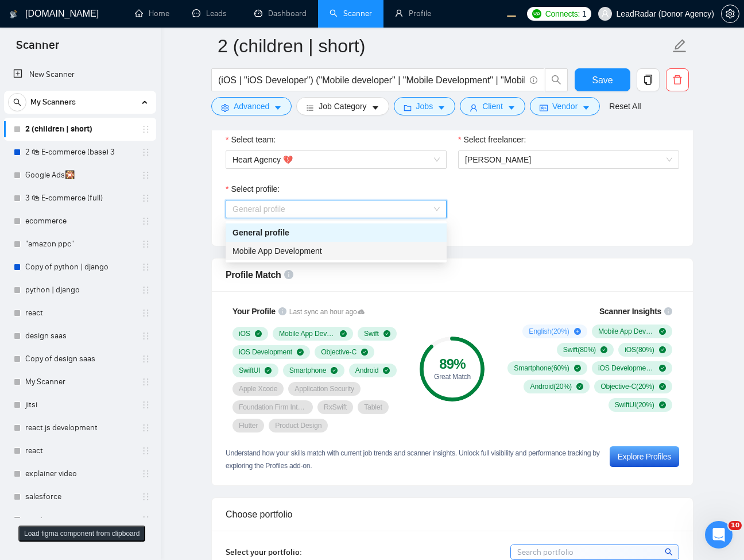  Describe the element at coordinates (730, 14) in the screenshot. I see `button: setting` at that location.